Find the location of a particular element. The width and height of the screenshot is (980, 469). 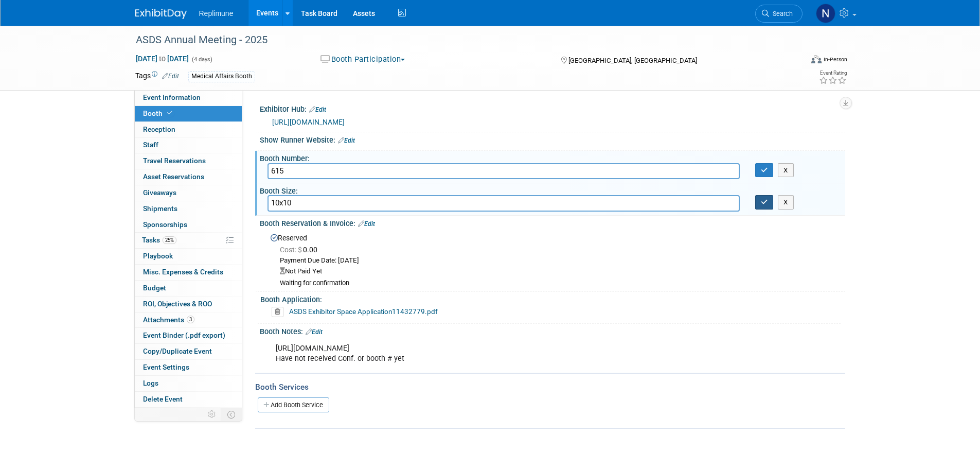

span: Event Information is located at coordinates (172, 97).